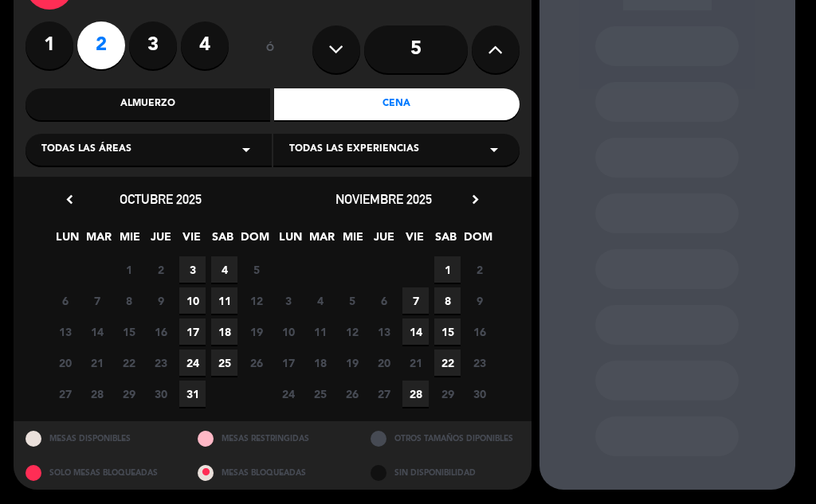  I want to click on label: 2, so click(101, 46).